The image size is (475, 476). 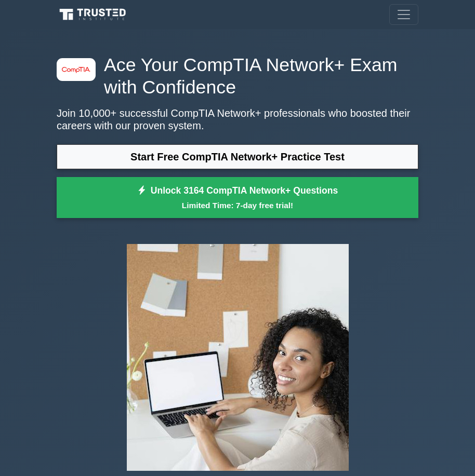 What do you see at coordinates (404, 14) in the screenshot?
I see `button: Toggle navigation` at bounding box center [404, 14].